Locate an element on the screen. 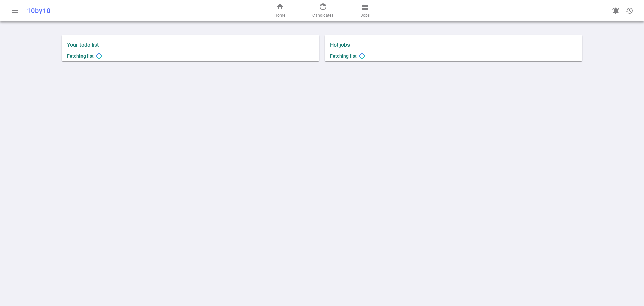  span: business_center is located at coordinates (365, 7).